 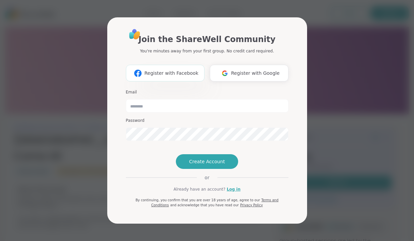 I want to click on h3: Email, so click(x=207, y=92).